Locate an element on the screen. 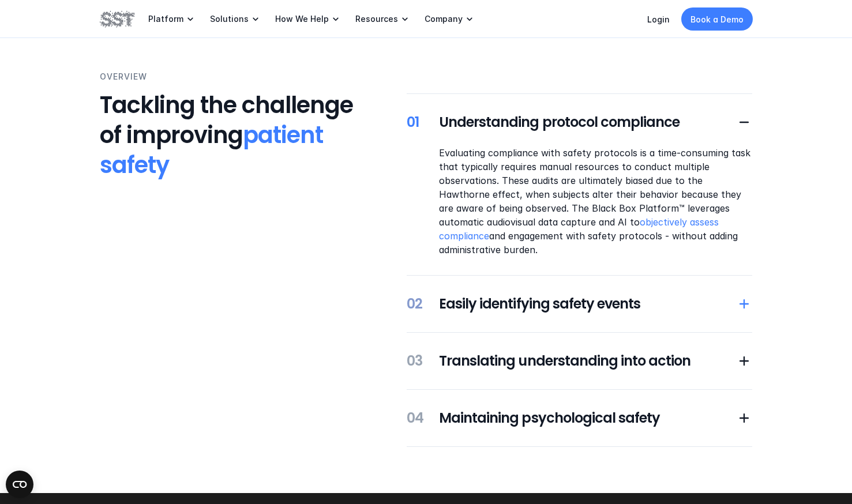 This screenshot has height=504, width=852. h5: 03 is located at coordinates (416, 361).